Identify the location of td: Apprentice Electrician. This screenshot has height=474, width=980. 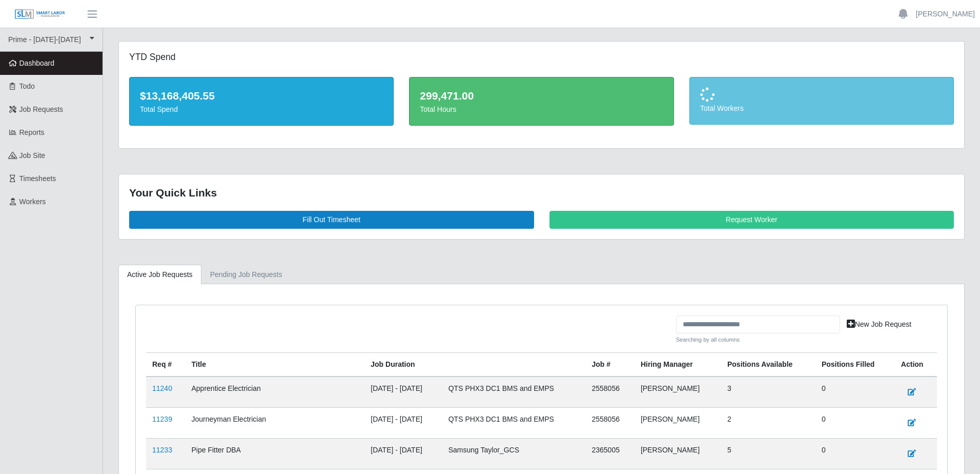
(275, 392).